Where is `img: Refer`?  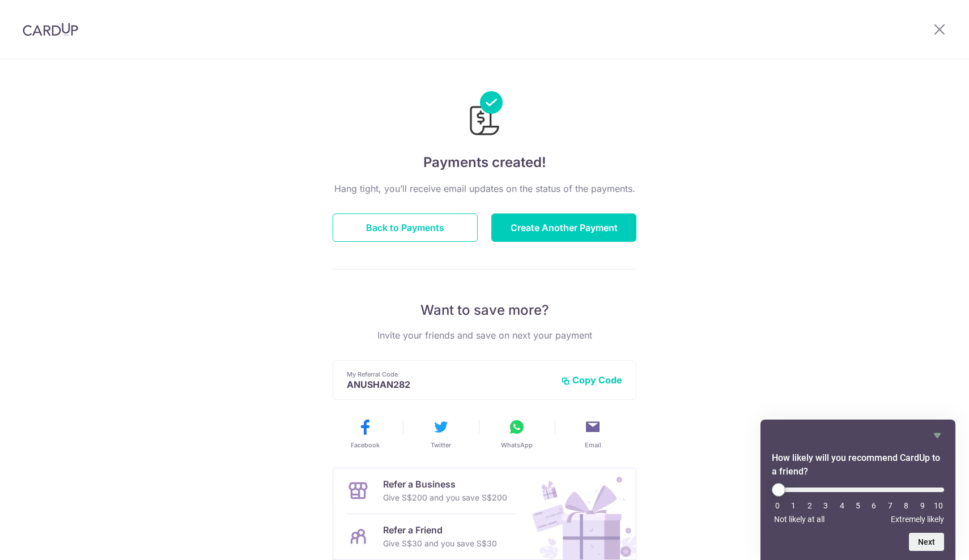
img: Refer is located at coordinates (579, 514).